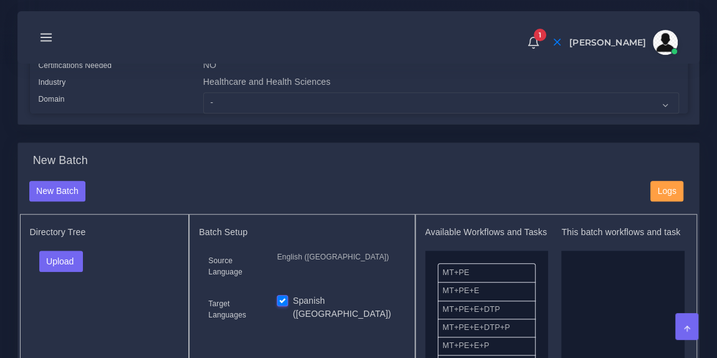 The height and width of the screenshot is (358, 717). What do you see at coordinates (441, 67) in the screenshot?
I see `div: NO` at bounding box center [441, 67].